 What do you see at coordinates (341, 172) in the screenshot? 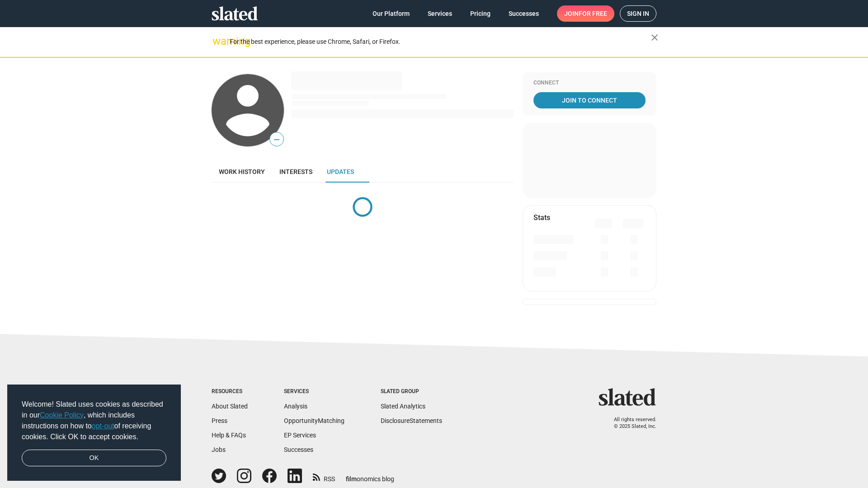
I see `span: Updates` at bounding box center [341, 172].